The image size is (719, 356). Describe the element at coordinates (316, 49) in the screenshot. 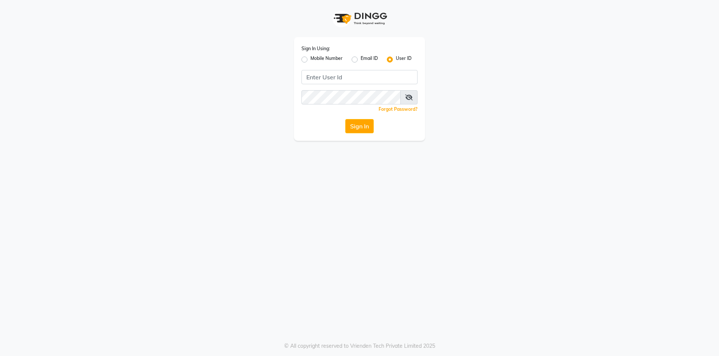

I see `label: Sign In Using:` at that location.